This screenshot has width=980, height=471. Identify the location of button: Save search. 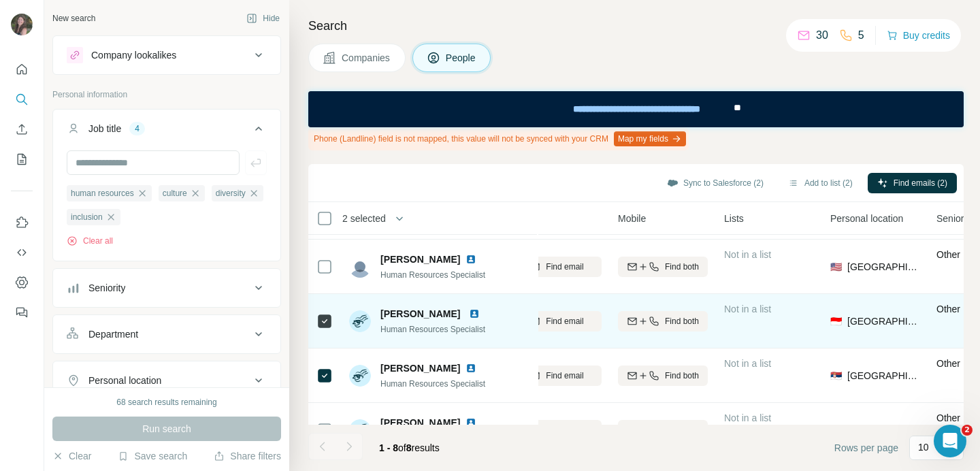
(153, 456).